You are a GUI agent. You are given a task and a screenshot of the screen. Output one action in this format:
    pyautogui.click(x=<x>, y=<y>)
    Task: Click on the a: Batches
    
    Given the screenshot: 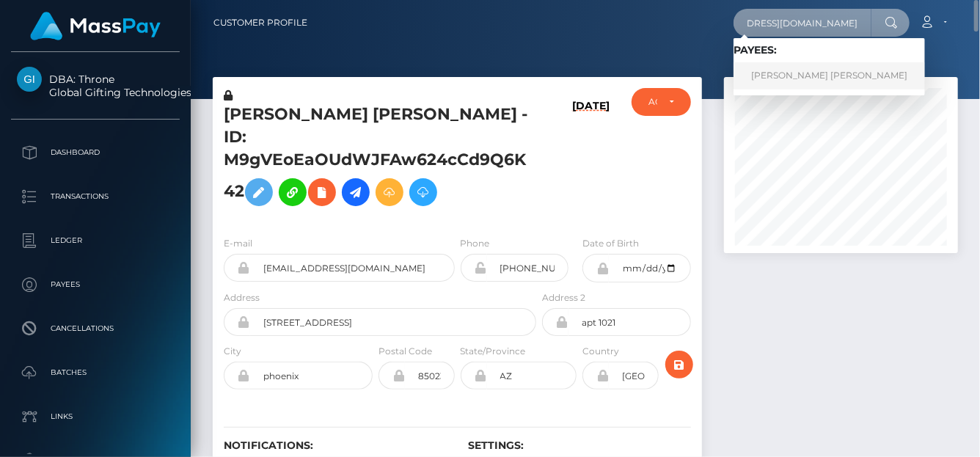 What is the action you would take?
    pyautogui.click(x=96, y=373)
    